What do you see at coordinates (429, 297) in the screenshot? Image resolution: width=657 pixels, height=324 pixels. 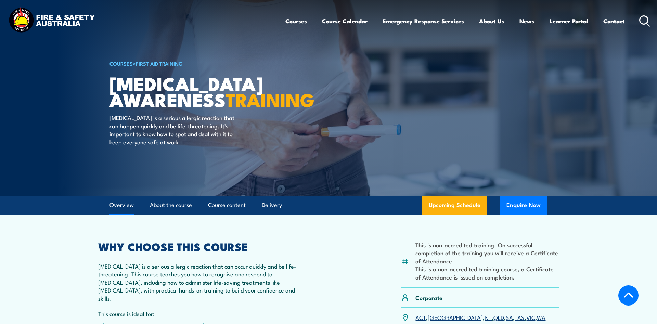 I see `p: Corporate` at bounding box center [429, 297].